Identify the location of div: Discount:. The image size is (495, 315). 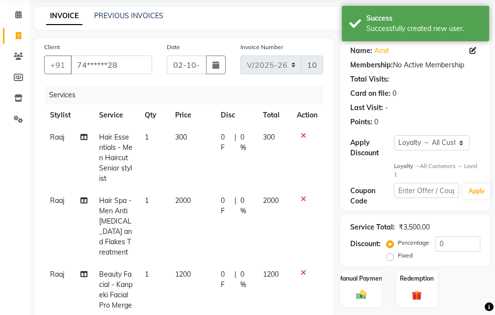
(366, 244).